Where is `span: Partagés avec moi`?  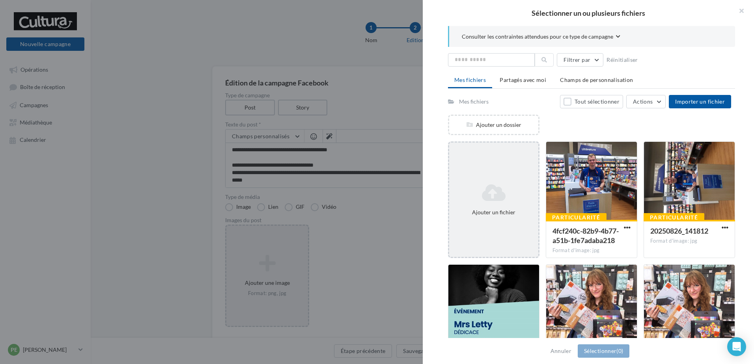
span: Partagés avec moi is located at coordinates (523, 80).